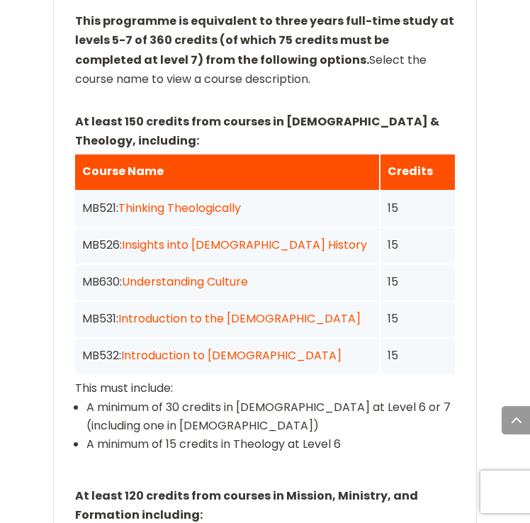  What do you see at coordinates (227, 355) in the screenshot?
I see `div: MB532:` at bounding box center [227, 355].